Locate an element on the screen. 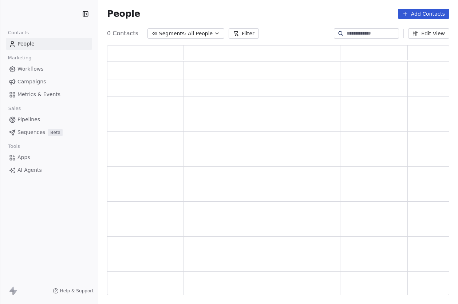  a: Help & Support is located at coordinates (73, 291).